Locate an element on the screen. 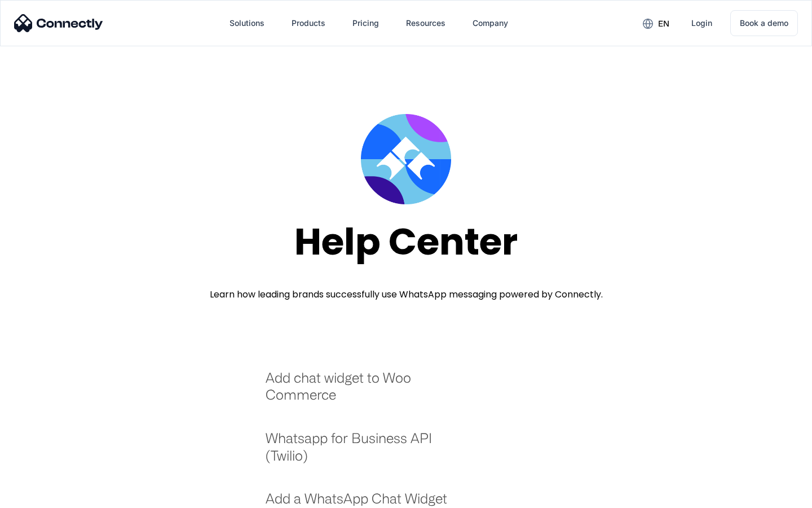 The width and height of the screenshot is (812, 508). a: Pricing is located at coordinates (365, 23).